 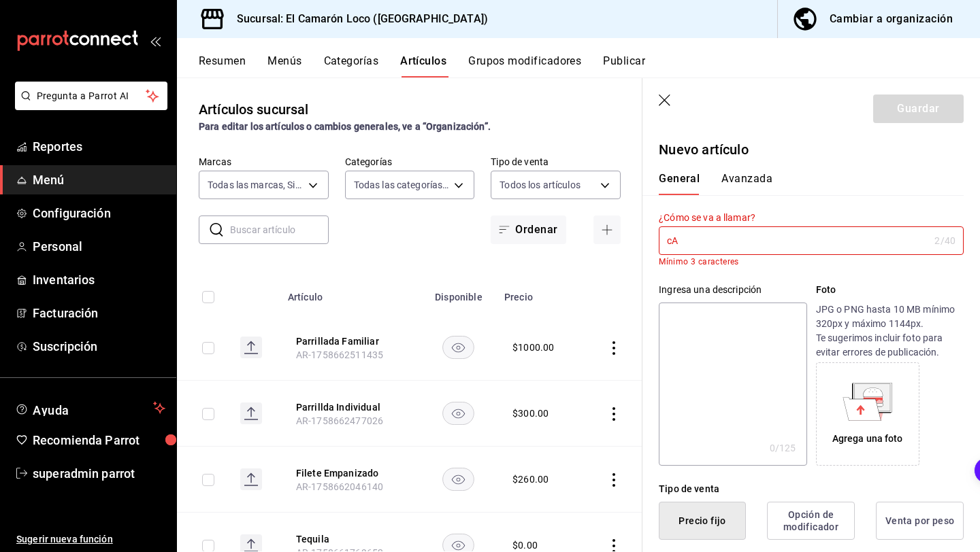 I want to click on span: Reportes, so click(x=98, y=146).